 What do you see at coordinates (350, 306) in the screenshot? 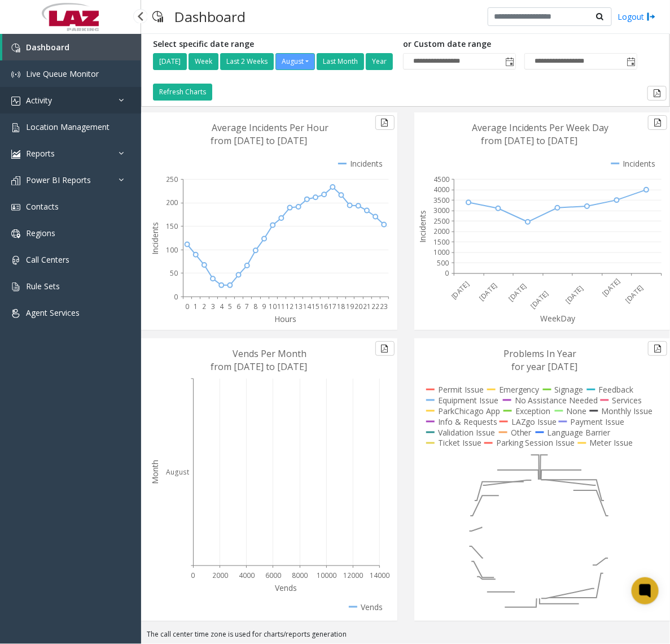
I see `text: 19` at bounding box center [350, 306].